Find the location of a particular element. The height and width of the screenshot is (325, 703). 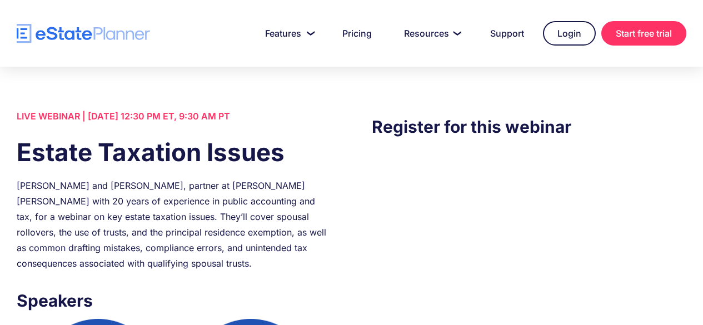

a: Pricing is located at coordinates (357, 33).